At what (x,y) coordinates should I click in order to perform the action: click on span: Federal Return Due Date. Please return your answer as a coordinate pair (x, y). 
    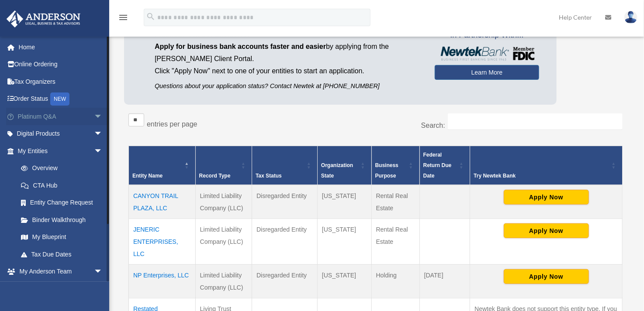
    Looking at the image, I should click on (437, 166).